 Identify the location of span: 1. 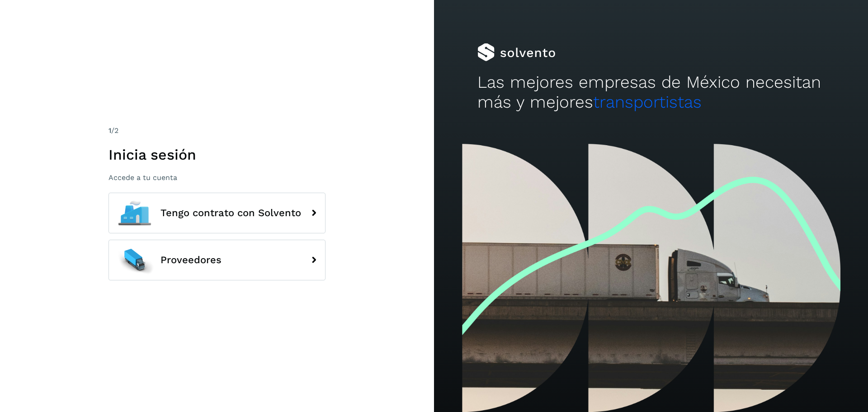
(110, 130).